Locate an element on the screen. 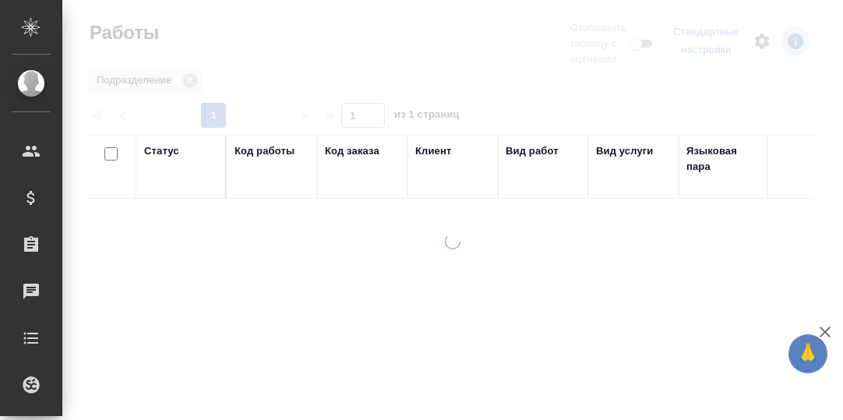  div: Код работы is located at coordinates (264, 151).